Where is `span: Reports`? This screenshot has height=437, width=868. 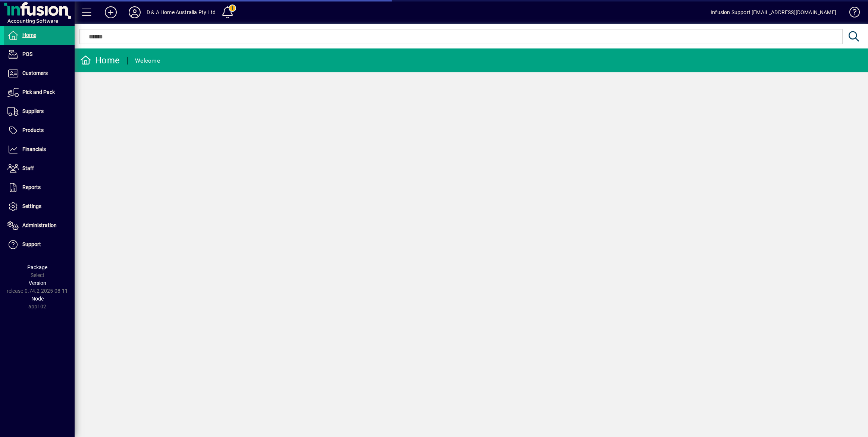 span: Reports is located at coordinates (32, 188).